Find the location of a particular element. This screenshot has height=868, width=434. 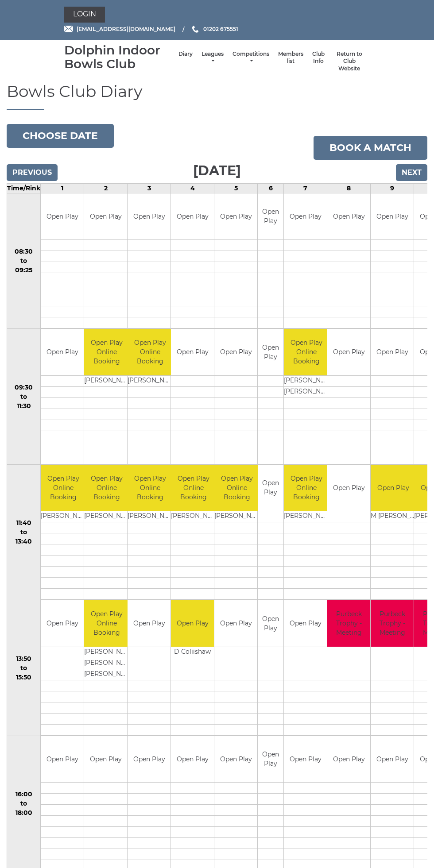

h1: Bowls Club Diary is located at coordinates (217, 97).